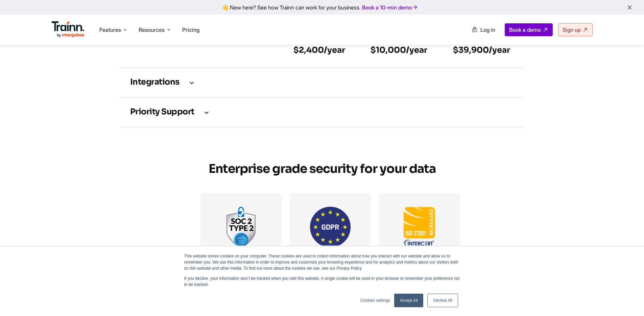  I want to click on span: Log in, so click(488, 30).